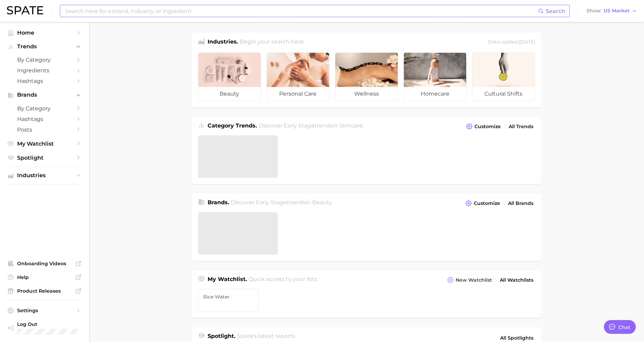 This screenshot has width=644, height=342. I want to click on span: Trends, so click(44, 46).